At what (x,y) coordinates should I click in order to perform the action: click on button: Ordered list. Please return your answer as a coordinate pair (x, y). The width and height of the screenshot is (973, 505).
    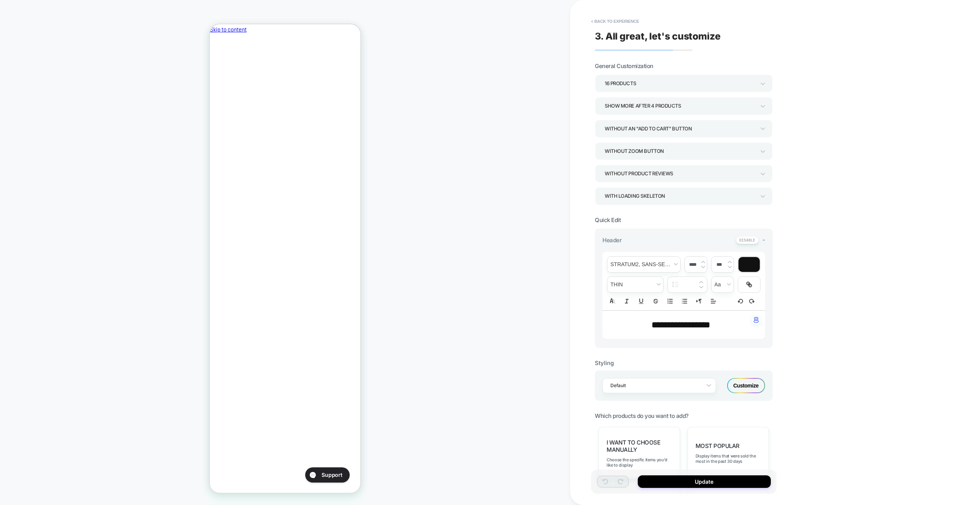
    Looking at the image, I should click on (670, 301).